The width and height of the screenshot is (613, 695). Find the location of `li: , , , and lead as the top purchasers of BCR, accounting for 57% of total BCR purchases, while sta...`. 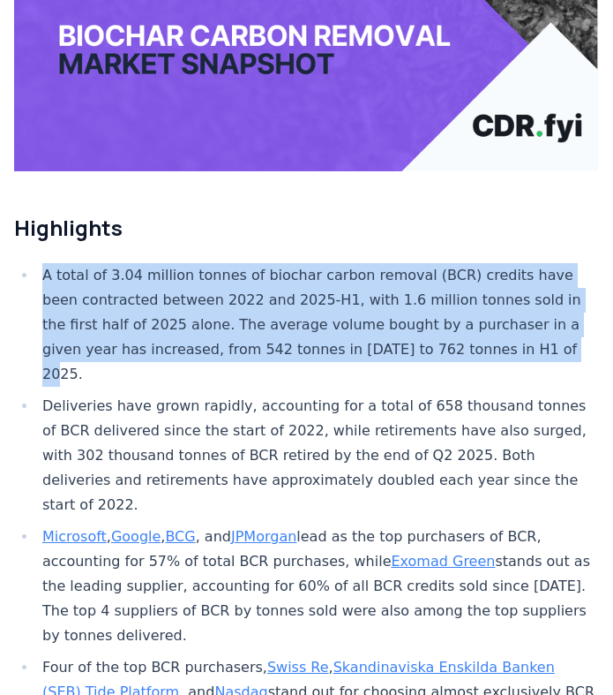

li: , , , and lead as the top purchasers of BCR, accounting for 57% of total BCR purchases, while sta... is located at coordinates (318, 586).